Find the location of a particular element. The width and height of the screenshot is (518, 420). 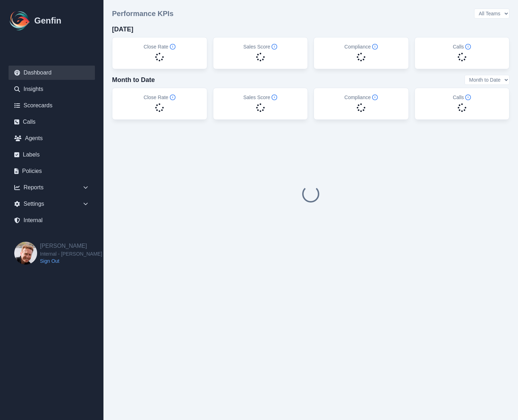

a: Calls is located at coordinates (52, 122).